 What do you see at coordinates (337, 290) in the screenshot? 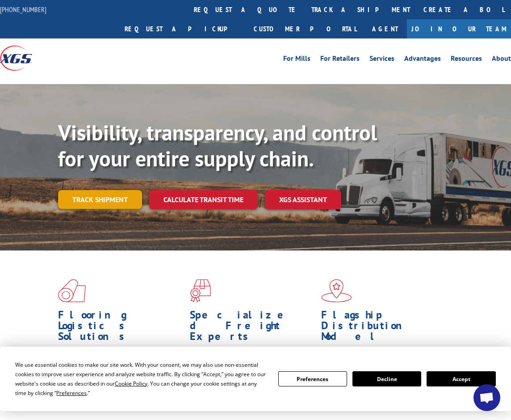
I see `img: xgs-icon-flagship-distribution-model-red` at bounding box center [337, 290].